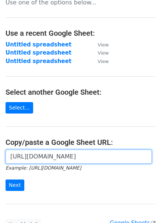  Describe the element at coordinates (80, 92) in the screenshot. I see `h4: Select another Google Sheet:` at that location.